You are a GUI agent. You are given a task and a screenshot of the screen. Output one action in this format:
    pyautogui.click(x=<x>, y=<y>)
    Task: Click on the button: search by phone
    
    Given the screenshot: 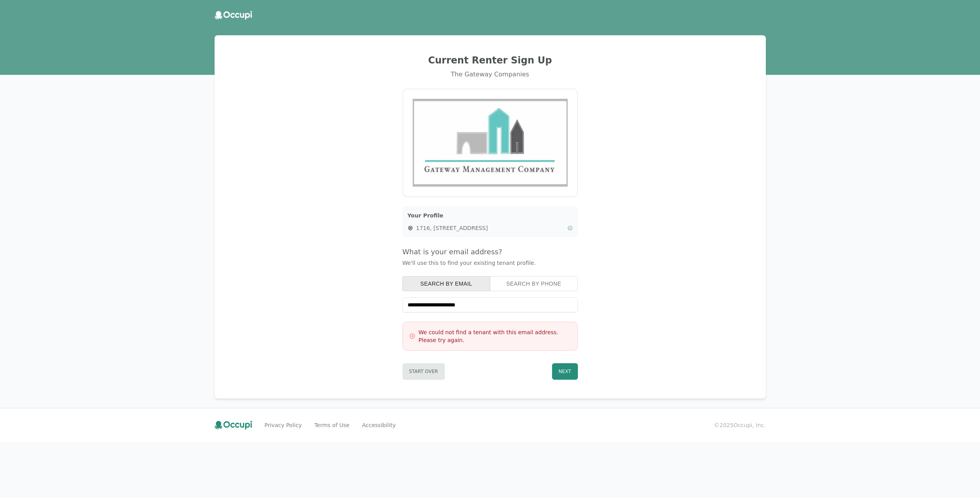 What is the action you would take?
    pyautogui.click(x=534, y=283)
    